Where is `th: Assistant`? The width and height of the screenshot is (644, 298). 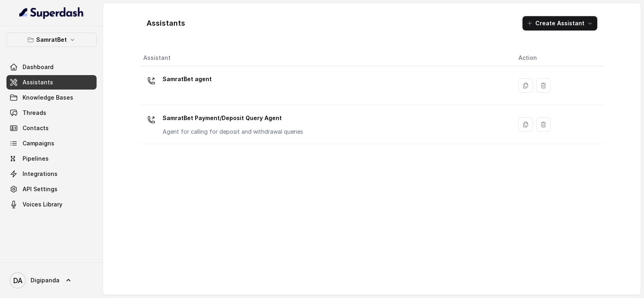
th: Assistant is located at coordinates (326, 58).